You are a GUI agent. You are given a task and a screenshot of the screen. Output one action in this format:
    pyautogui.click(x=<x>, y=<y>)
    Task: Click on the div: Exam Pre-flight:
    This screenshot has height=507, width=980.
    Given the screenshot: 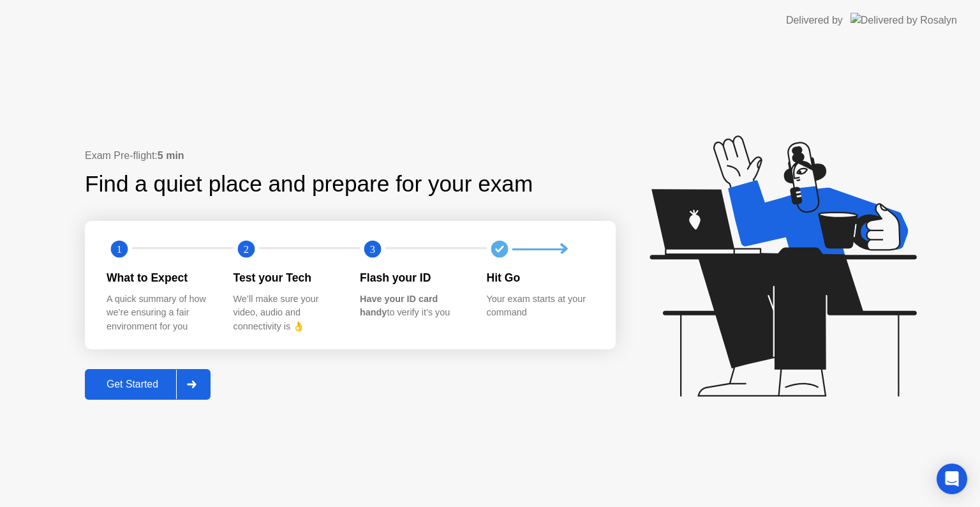 What is the action you would take?
    pyautogui.click(x=350, y=156)
    